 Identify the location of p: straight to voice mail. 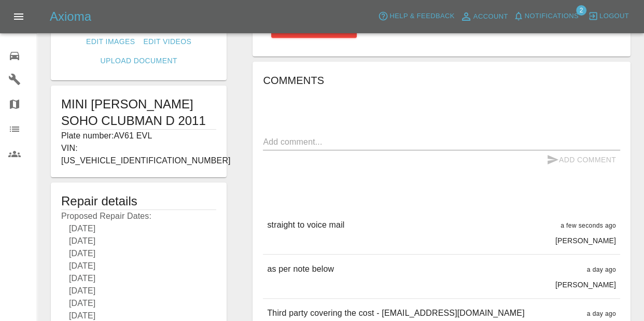
(305, 226).